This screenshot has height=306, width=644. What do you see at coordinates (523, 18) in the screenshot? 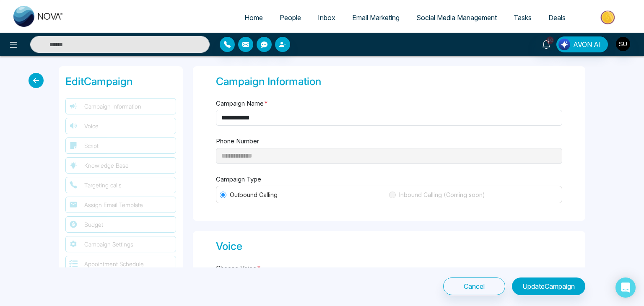
I see `span: Tasks` at bounding box center [523, 18].